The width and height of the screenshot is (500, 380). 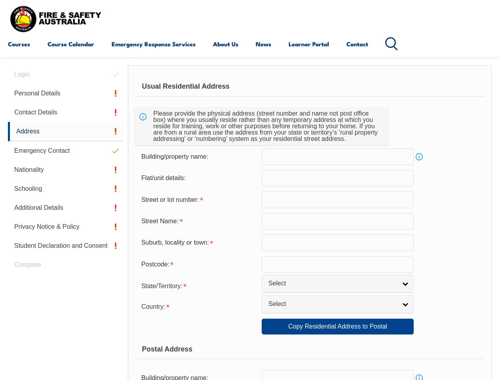 What do you see at coordinates (66, 131) in the screenshot?
I see `a: Address` at bounding box center [66, 131].